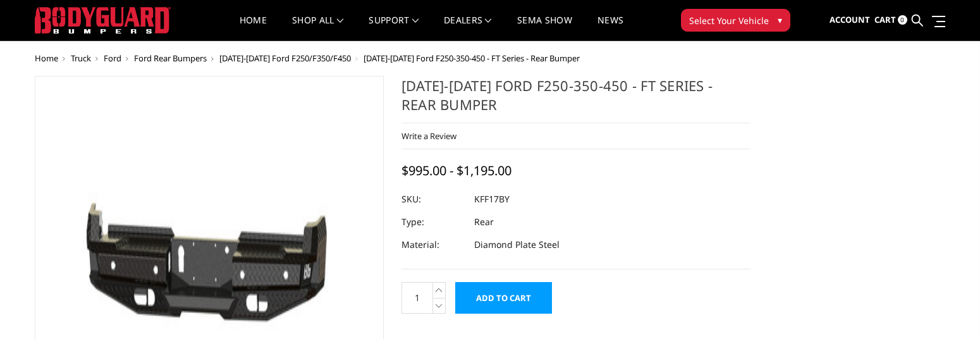  Describe the element at coordinates (517, 245) in the screenshot. I see `dd: Diamond Plate Steel` at that location.